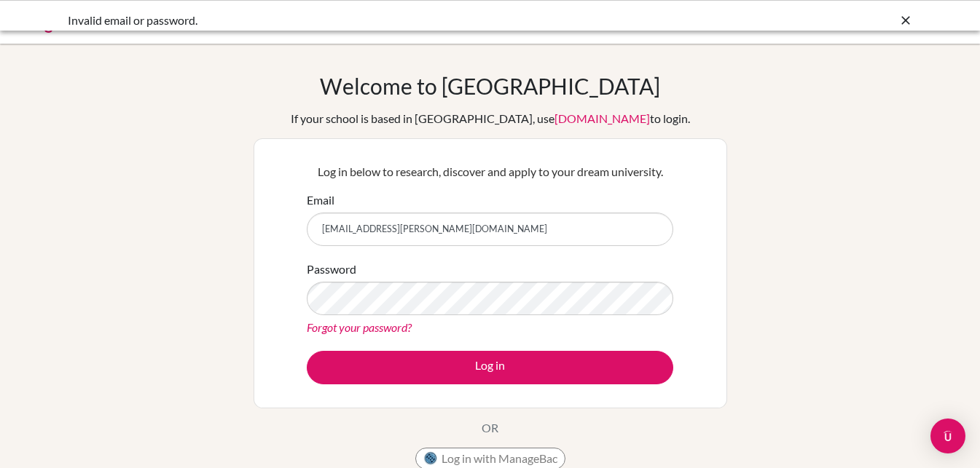  I want to click on label: Password, so click(332, 270).